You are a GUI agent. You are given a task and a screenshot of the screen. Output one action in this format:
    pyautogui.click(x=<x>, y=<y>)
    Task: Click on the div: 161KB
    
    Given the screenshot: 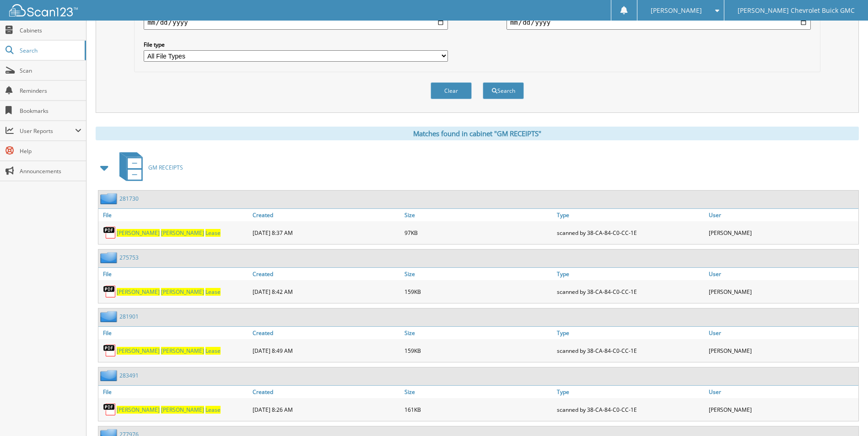 What is the action you would take?
    pyautogui.click(x=478, y=409)
    